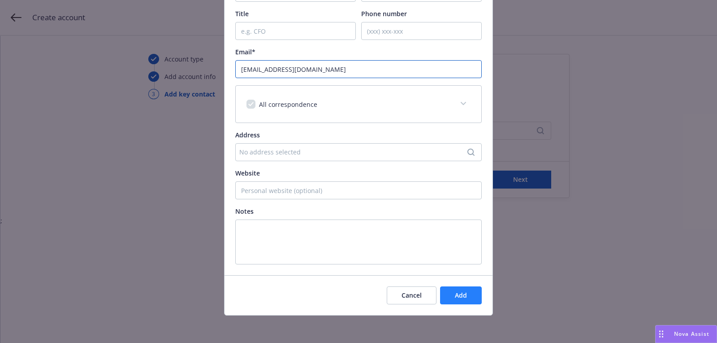 Image resolution: width=717 pixels, height=343 pixels. I want to click on button: Nova Assist, so click(686, 334).